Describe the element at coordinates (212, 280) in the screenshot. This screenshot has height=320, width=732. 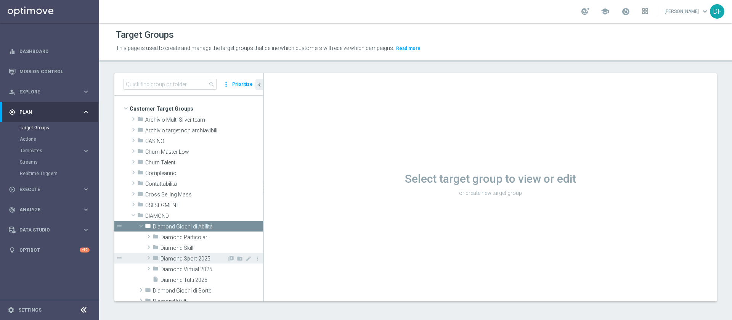
I see `span: Diamond Tutti 2025` at that location.